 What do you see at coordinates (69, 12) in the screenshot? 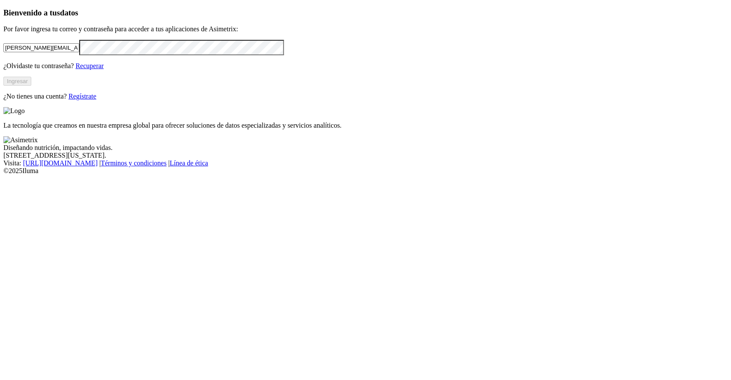
I see `span: datos` at bounding box center [69, 12].